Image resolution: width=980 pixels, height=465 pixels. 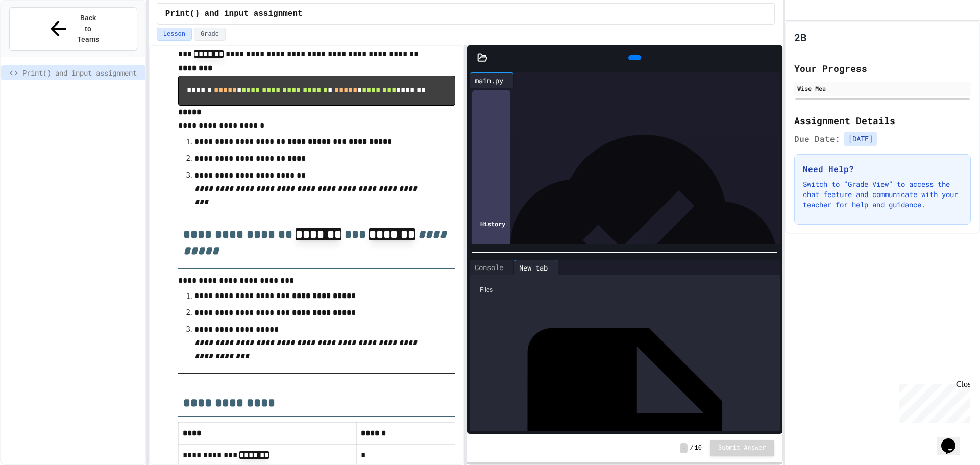 I want to click on p: Switch to "Grade View" to access the chat feature and communicate with your teacher for help and ..., so click(x=883, y=195).